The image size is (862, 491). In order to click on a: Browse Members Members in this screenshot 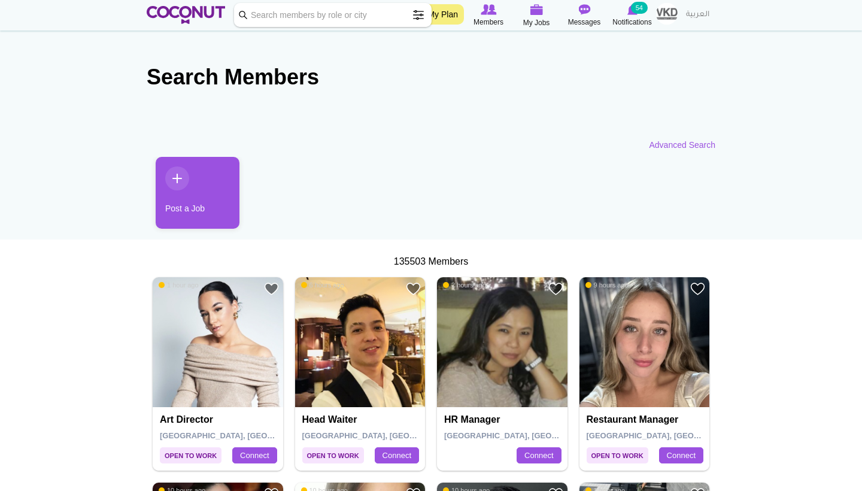, I will do `click(488, 16)`.